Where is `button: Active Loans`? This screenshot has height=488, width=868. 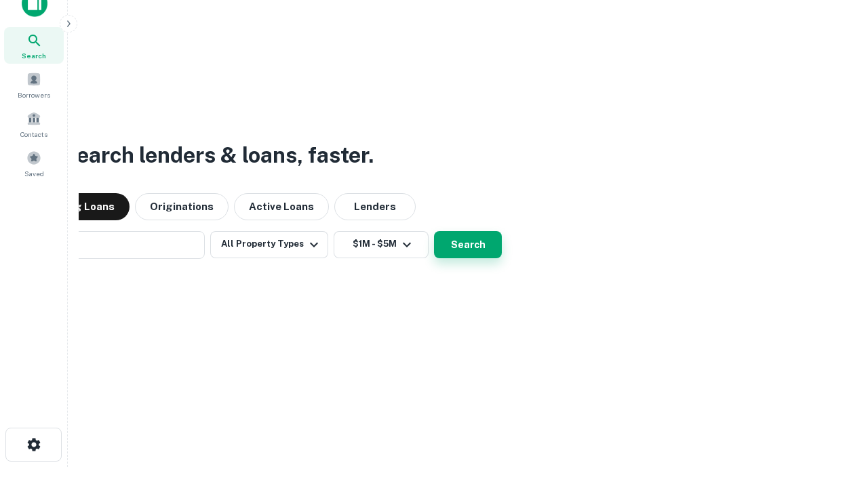
button: Active Loans is located at coordinates (281, 207).